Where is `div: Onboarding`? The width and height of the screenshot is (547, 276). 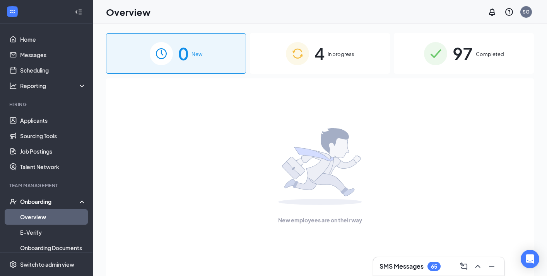 div: Onboarding is located at coordinates (50, 202).